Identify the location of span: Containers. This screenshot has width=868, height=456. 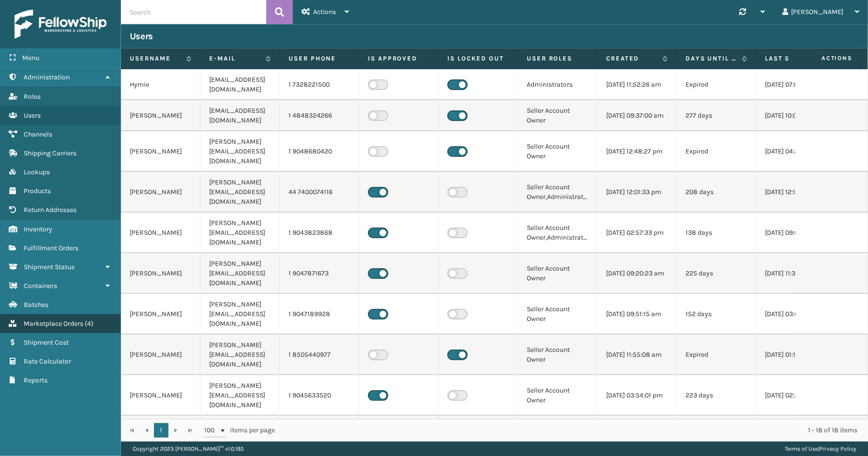
(40, 286).